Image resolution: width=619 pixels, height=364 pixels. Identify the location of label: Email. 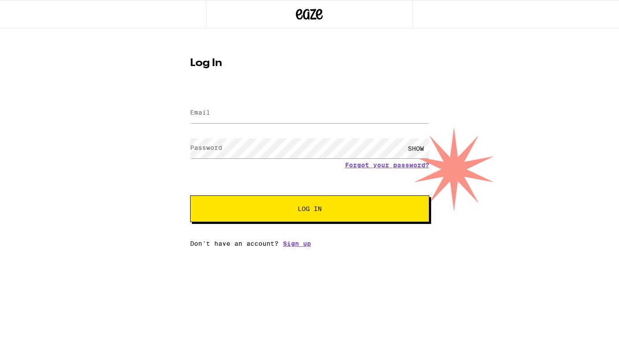
(200, 112).